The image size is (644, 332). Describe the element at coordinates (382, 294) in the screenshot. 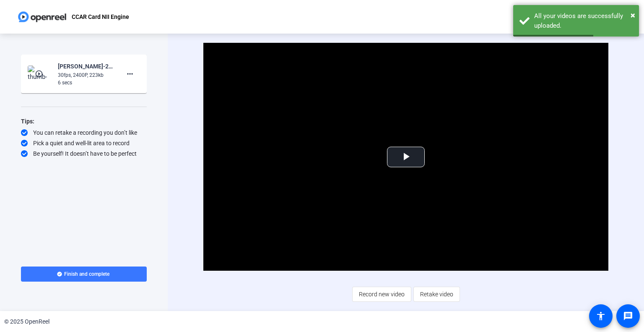

I see `span: Record new video` at that location.